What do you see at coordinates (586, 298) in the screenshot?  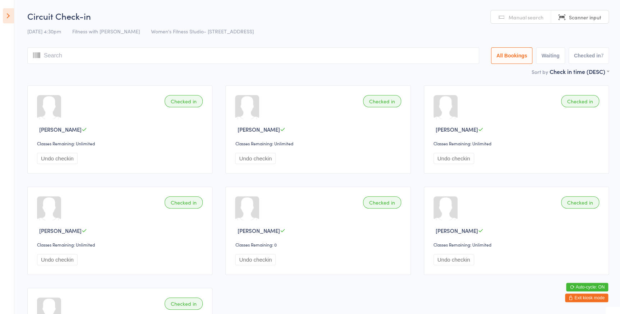 I see `button: Exit kiosk mode` at bounding box center [586, 298].